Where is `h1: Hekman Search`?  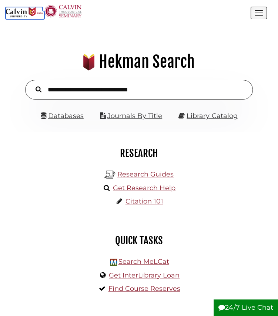
h1: Hekman Search is located at coordinates (139, 62).